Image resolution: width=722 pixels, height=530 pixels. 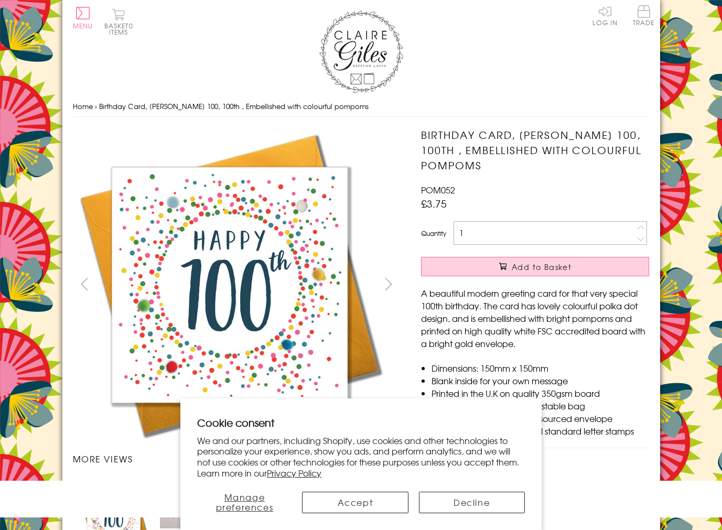 I want to click on li: Blank inside for your own message, so click(x=540, y=380).